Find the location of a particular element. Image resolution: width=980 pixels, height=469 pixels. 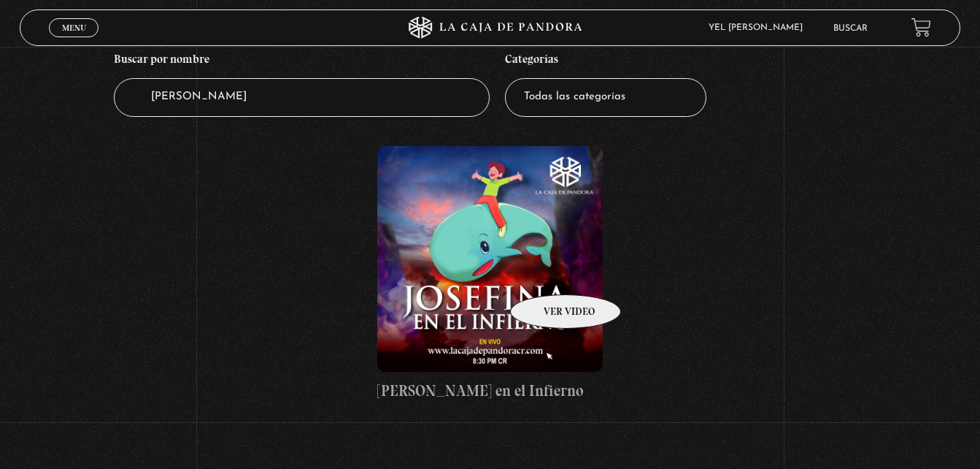

h4: Categorías is located at coordinates (606, 61).